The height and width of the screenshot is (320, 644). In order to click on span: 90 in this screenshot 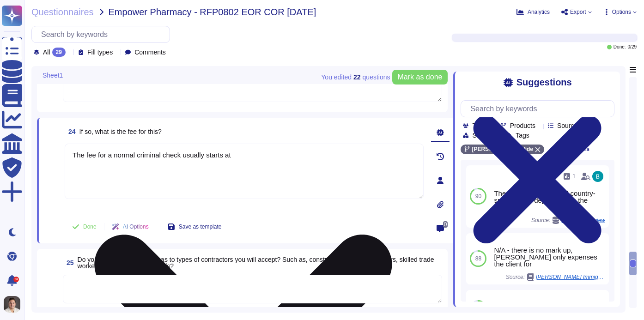, I will do `click(478, 196)`.